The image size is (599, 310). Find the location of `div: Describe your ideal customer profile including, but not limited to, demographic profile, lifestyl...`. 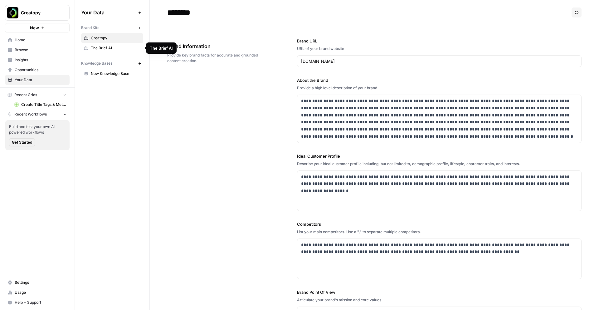

div: Describe your ideal customer profile including, but not limited to, demographic profile, lifestyl... is located at coordinates (439, 164).